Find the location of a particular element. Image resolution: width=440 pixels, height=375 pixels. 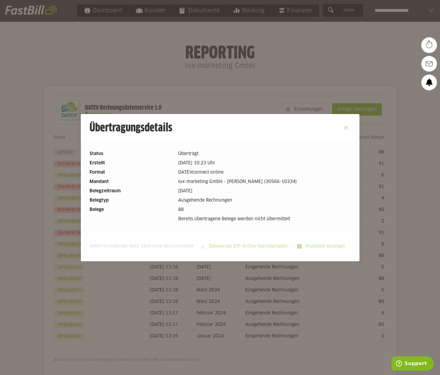

dd: Bereits übertragene Belege werden nicht übermittelt is located at coordinates (264, 219).